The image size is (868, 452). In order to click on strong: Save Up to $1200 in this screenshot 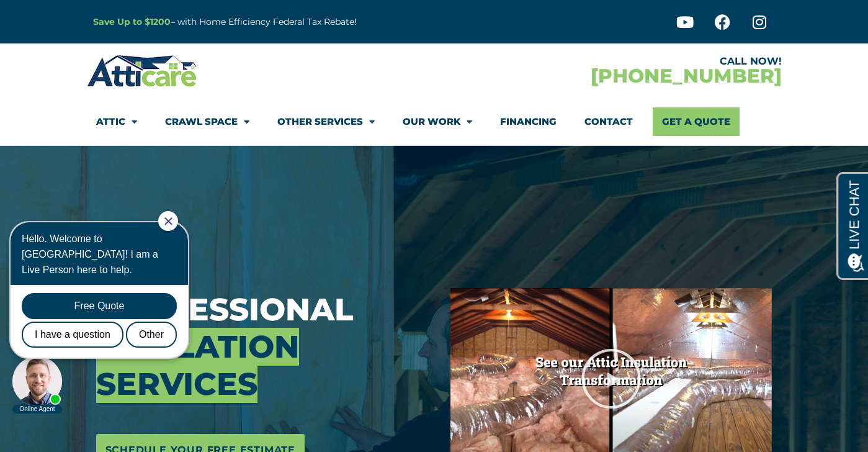, I will do `click(131, 22)`.